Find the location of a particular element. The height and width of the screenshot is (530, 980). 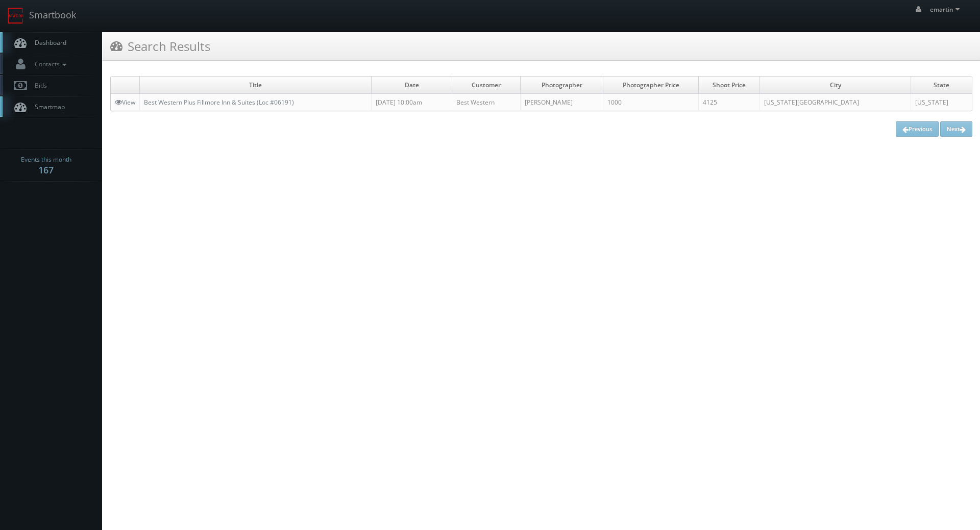

span: emartin is located at coordinates (946, 9).